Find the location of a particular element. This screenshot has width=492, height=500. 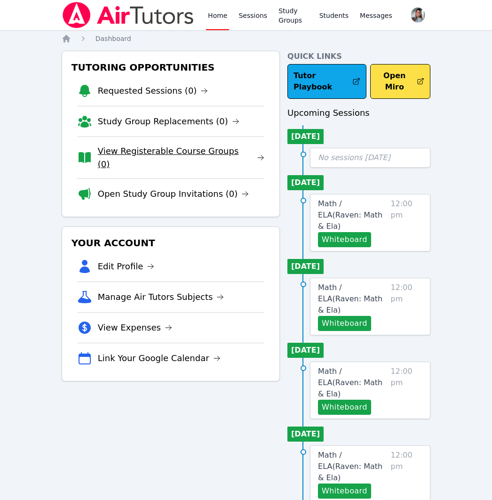

a: Study Group Replacements (0) is located at coordinates (168, 121).